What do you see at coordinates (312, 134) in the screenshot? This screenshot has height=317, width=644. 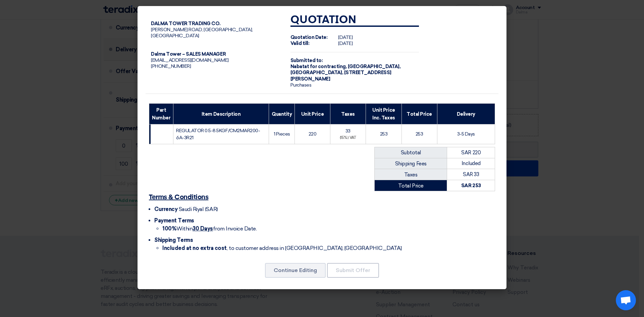 I see `font: 220` at bounding box center [312, 134].